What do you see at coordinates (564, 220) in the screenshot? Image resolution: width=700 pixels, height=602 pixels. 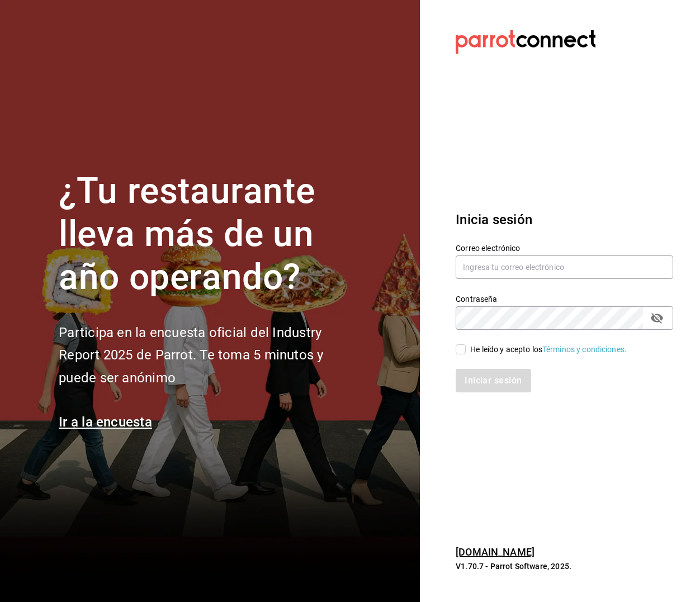 I see `h3: Inicia sesión` at bounding box center [564, 220].